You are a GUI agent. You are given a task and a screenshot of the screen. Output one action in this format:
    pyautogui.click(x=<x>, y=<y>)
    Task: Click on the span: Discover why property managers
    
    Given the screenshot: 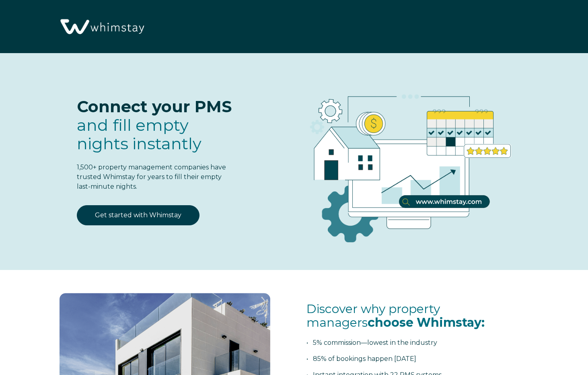 What is the action you would take?
    pyautogui.click(x=395, y=316)
    